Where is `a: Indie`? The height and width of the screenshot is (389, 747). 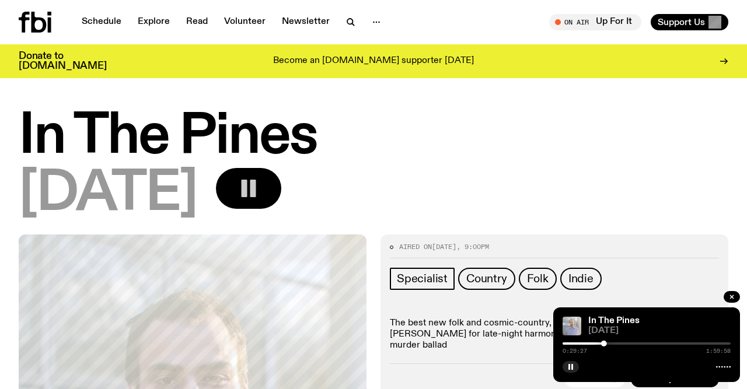
a: Indie is located at coordinates (580, 279).